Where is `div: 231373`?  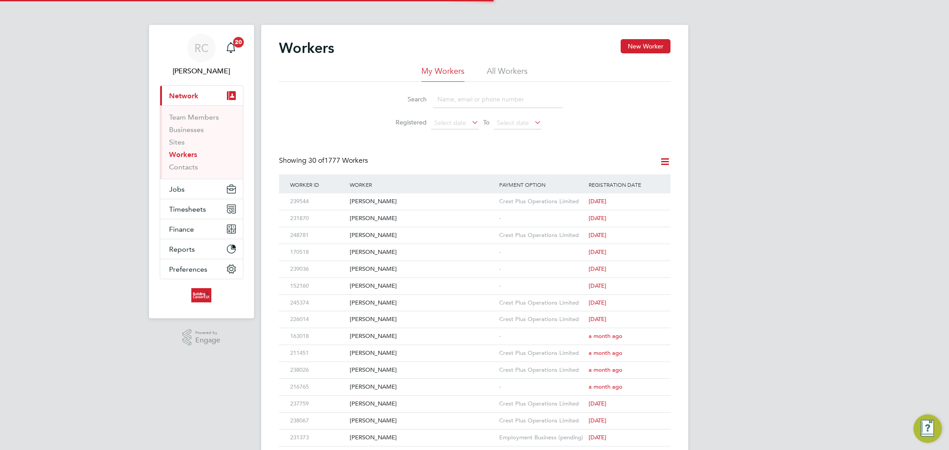
div: 231373 is located at coordinates (318, 438).